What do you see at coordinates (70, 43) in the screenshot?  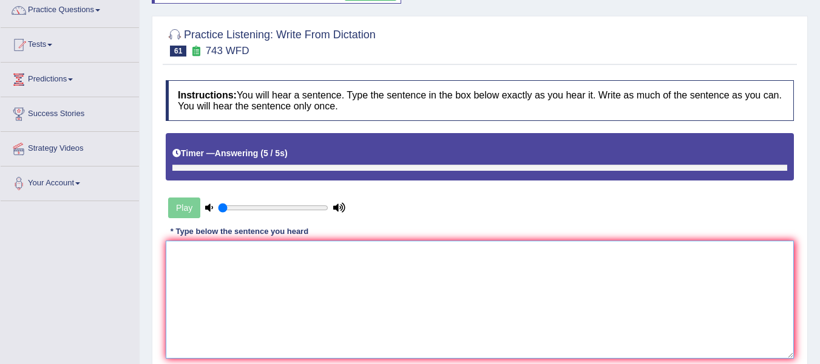 I see `a: Tests` at bounding box center [70, 43].